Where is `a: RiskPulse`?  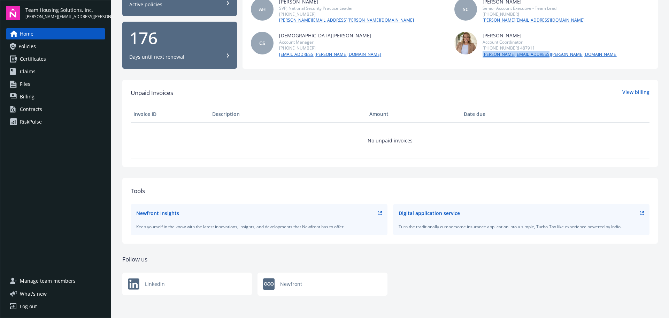 a: RiskPulse is located at coordinates (55, 122).